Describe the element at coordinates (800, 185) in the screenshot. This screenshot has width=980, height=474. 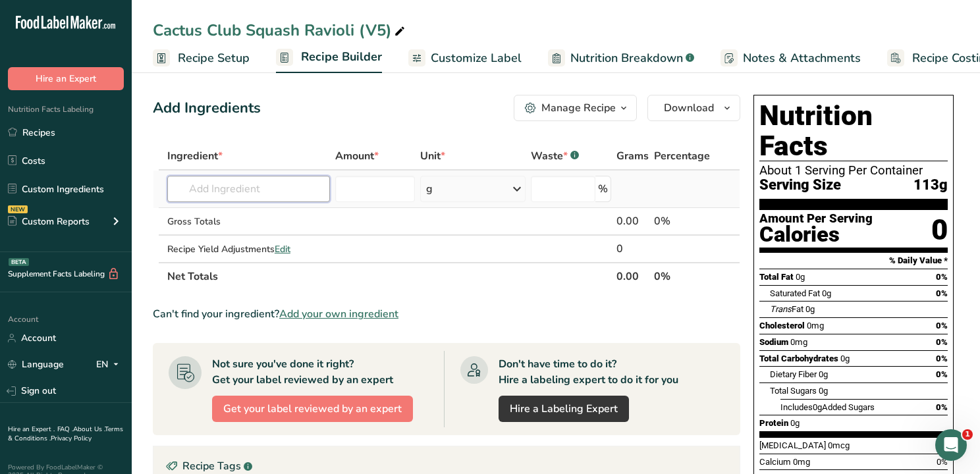
I see `span: Serving Size` at that location.